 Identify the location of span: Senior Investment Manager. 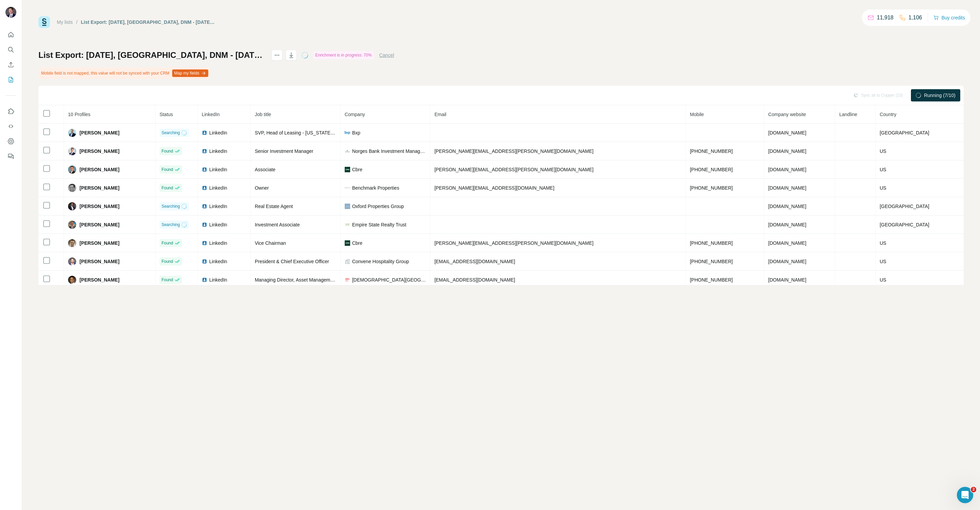
(284, 151).